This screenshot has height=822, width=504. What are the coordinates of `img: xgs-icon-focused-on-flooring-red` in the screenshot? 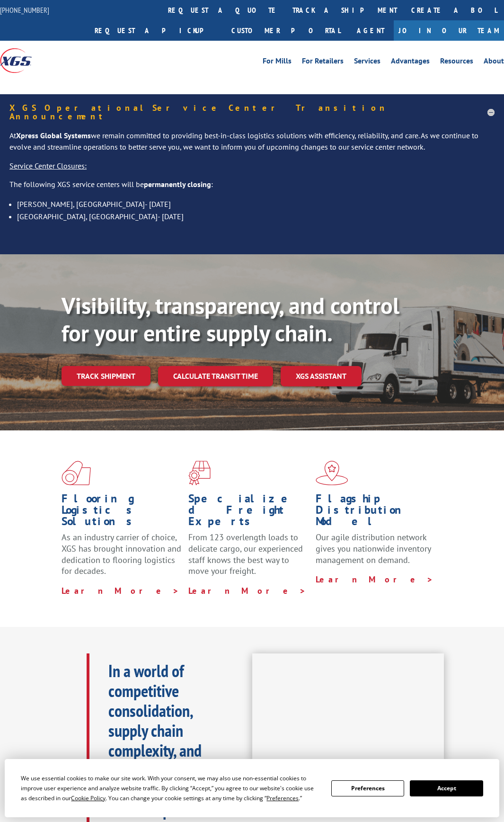 It's located at (199, 473).